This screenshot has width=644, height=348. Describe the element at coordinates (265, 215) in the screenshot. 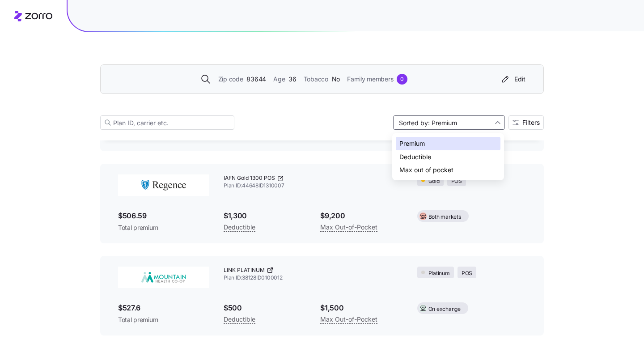

I see `span: $1,300` at that location.